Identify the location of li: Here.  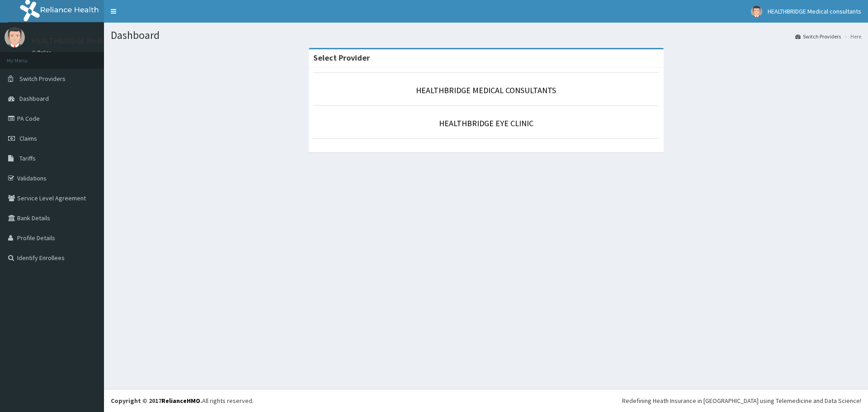
(851, 36).